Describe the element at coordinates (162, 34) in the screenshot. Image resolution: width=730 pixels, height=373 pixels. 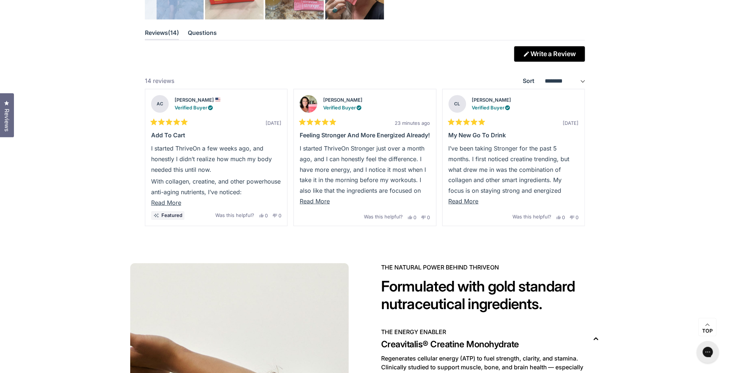
I see `button: Reviews` at that location.